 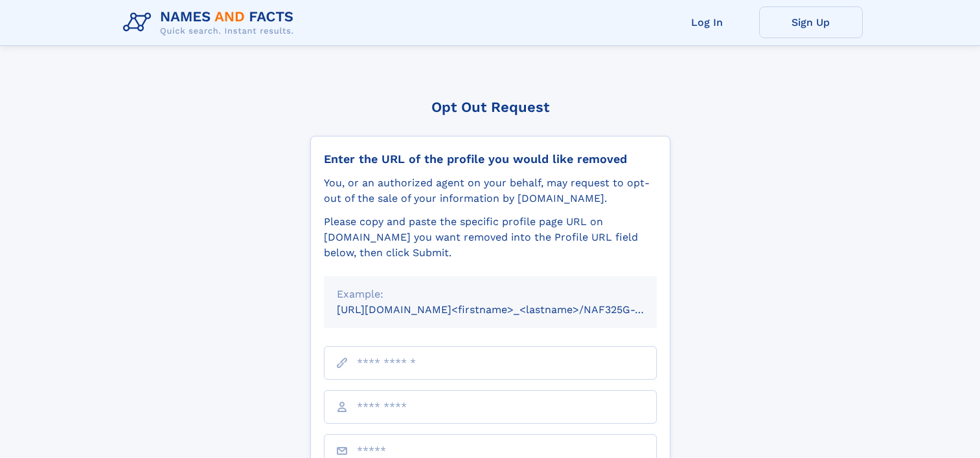 I want to click on div: Enter the URL of the profile you would like removed, so click(x=491, y=160).